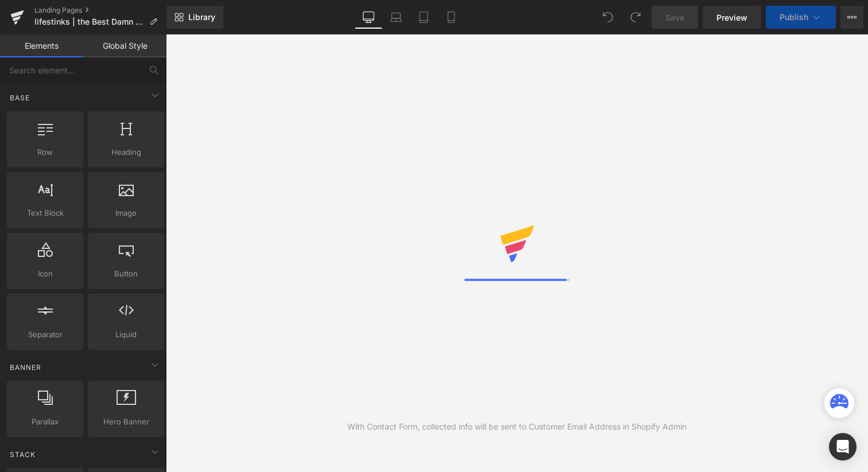 Image resolution: width=868 pixels, height=472 pixels. I want to click on a: Tablet, so click(424, 17).